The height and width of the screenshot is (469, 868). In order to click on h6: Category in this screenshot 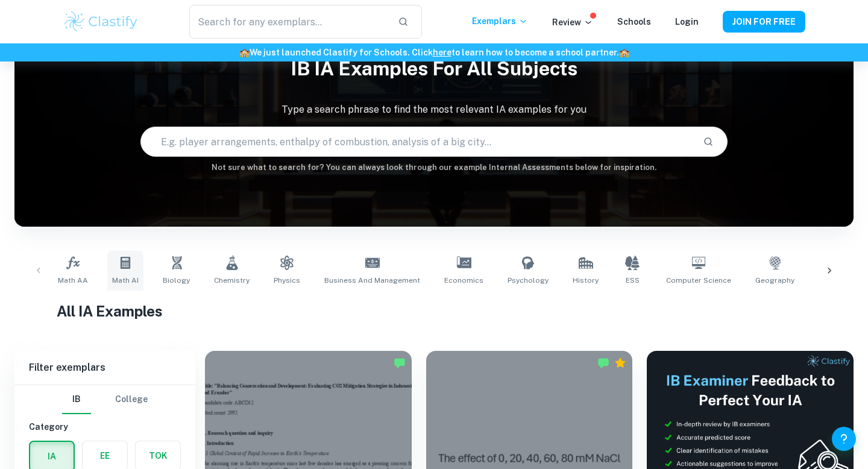, I will do `click(105, 426)`.